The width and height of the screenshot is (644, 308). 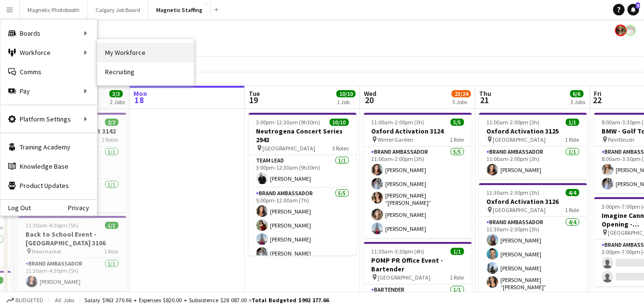 What do you see at coordinates (25, 300) in the screenshot?
I see `button: Budgeted` at bounding box center [25, 300].